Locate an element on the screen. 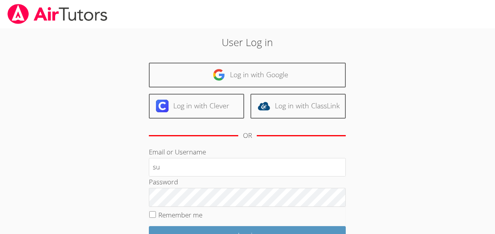  div: OR is located at coordinates (247, 135).